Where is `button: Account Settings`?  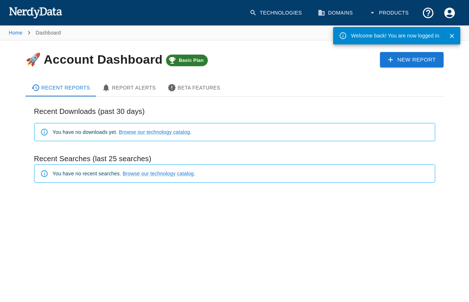
button: Account Settings is located at coordinates (450, 13).